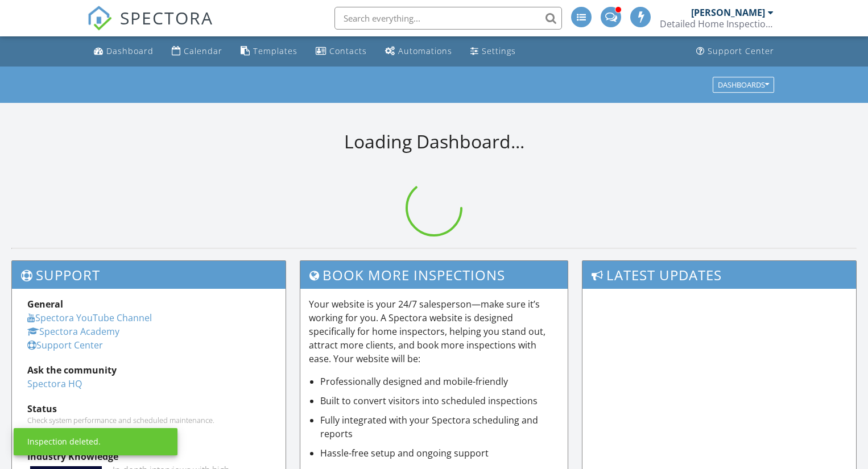 The height and width of the screenshot is (469, 868). What do you see at coordinates (276, 50) in the screenshot?
I see `div: Templates` at bounding box center [276, 50].